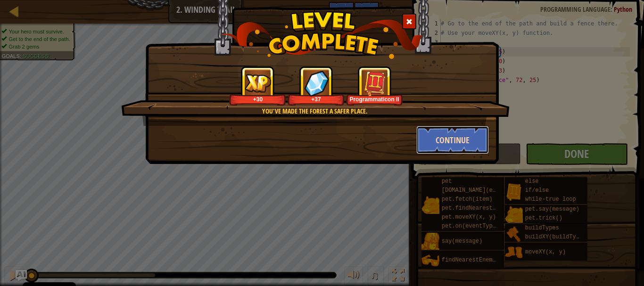 The width and height of the screenshot is (644, 286). I want to click on div: +30, so click(258, 99).